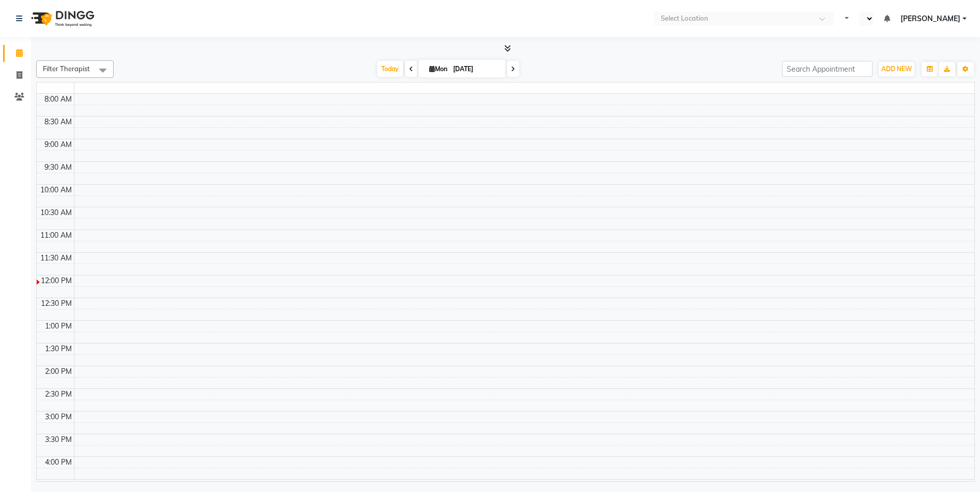 This screenshot has width=980, height=492. I want to click on div: 9:30 AM, so click(58, 168).